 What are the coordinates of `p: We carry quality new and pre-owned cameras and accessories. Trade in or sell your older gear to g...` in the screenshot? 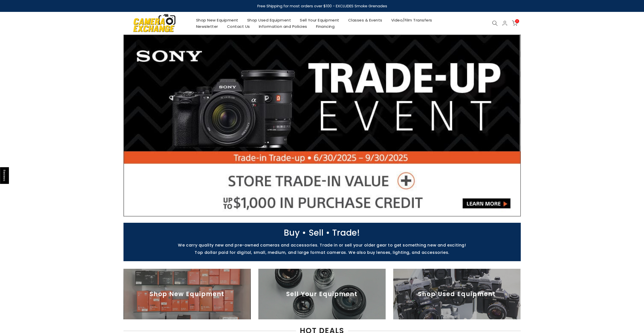 It's located at (322, 245).